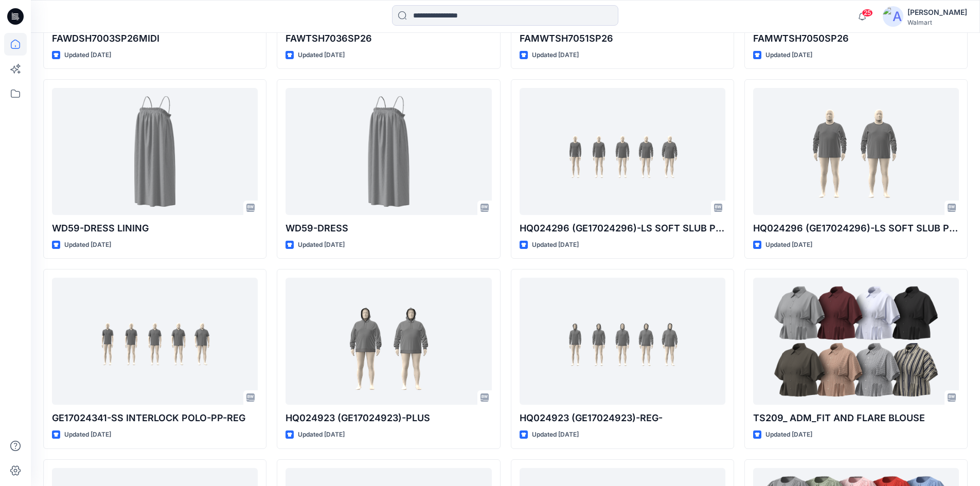 The image size is (980, 486). What do you see at coordinates (856, 151) in the screenshot?
I see `a: HQ024296 (GE17024296)-LS SOFT SLUB POCKET CREW-PLUS` at bounding box center [856, 151].